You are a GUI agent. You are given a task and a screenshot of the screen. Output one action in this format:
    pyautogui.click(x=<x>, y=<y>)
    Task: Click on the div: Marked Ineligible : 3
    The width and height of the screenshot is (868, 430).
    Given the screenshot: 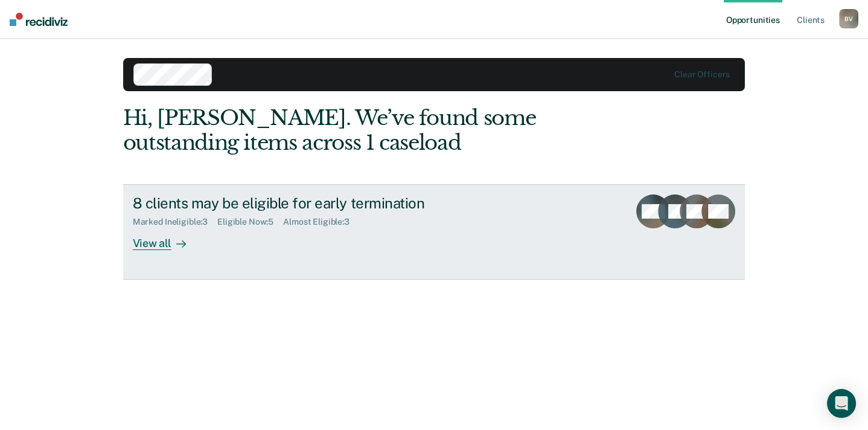 What is the action you would take?
    pyautogui.click(x=175, y=222)
    